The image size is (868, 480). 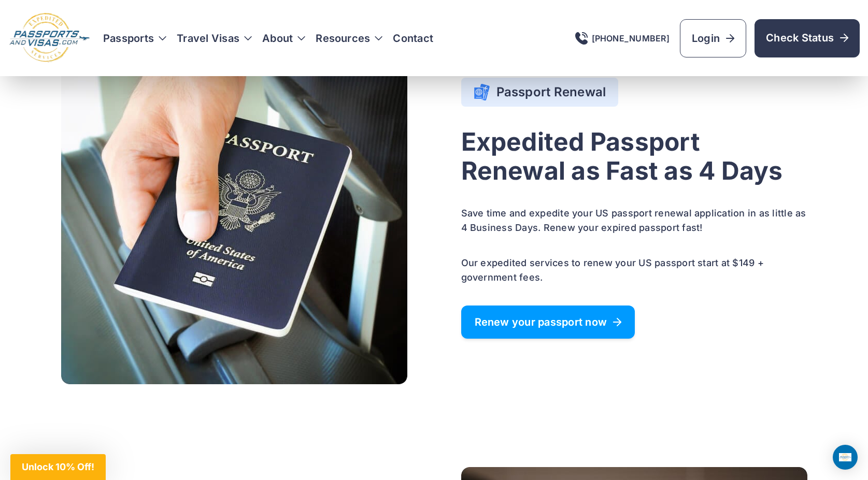 What do you see at coordinates (58, 467) in the screenshot?
I see `div: Unlock 10% Off!` at bounding box center [58, 467].